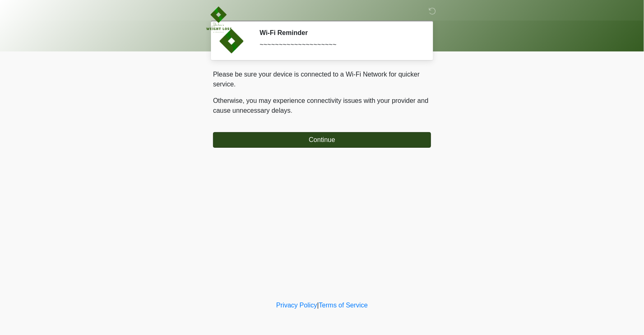 This screenshot has height=335, width=644. Describe the element at coordinates (343, 305) in the screenshot. I see `a: Terms of Service` at that location.